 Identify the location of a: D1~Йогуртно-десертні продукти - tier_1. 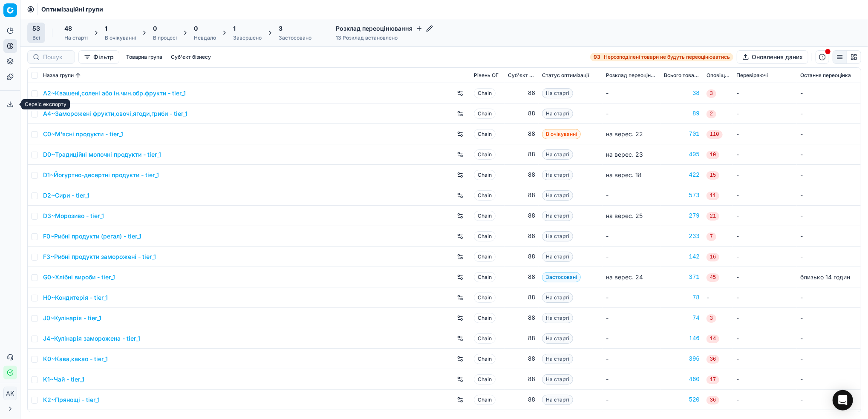
(101, 176).